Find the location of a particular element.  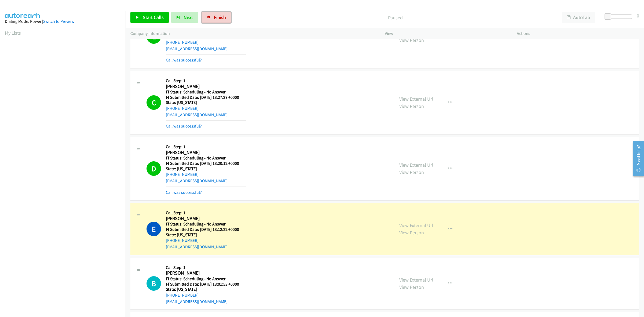

span: Finish is located at coordinates (220, 17).